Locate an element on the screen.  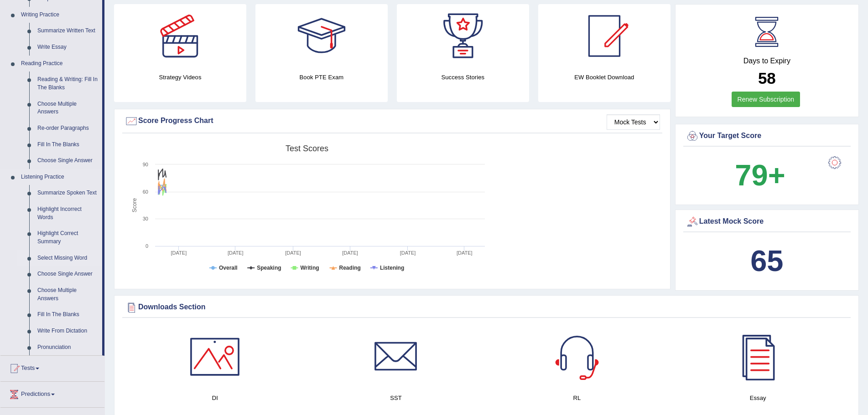
h4: DI is located at coordinates (215, 397).